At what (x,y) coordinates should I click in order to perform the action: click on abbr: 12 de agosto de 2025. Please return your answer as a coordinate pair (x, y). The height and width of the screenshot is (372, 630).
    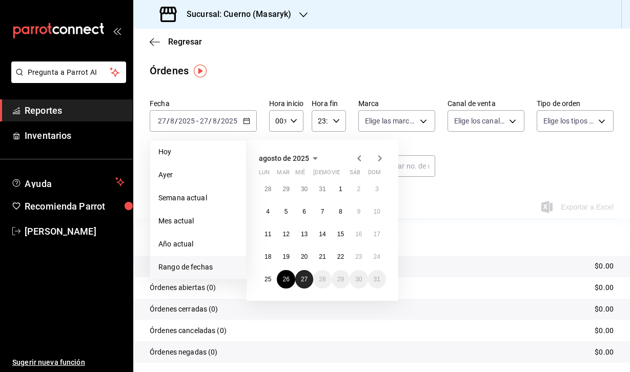
    Looking at the image, I should click on (285, 234).